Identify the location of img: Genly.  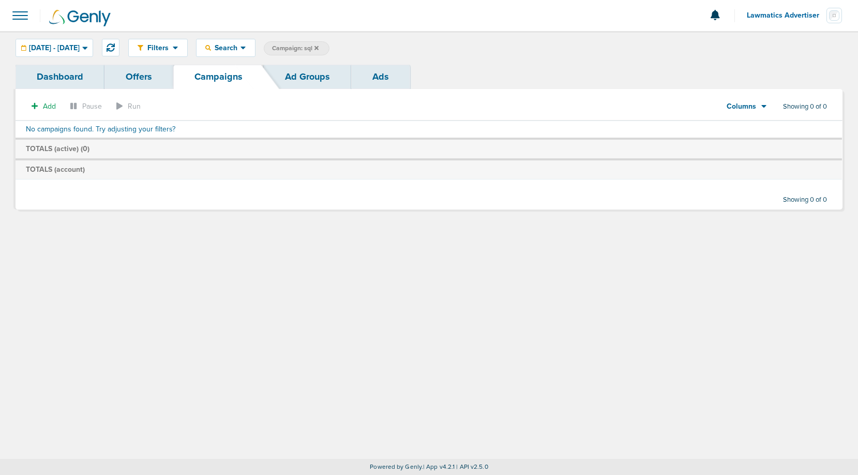
(80, 18).